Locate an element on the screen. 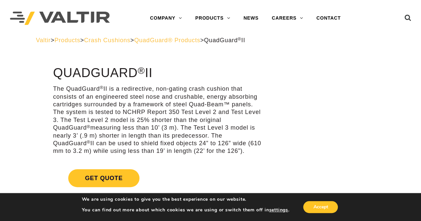  a: Crash Cushions is located at coordinates (107, 40).